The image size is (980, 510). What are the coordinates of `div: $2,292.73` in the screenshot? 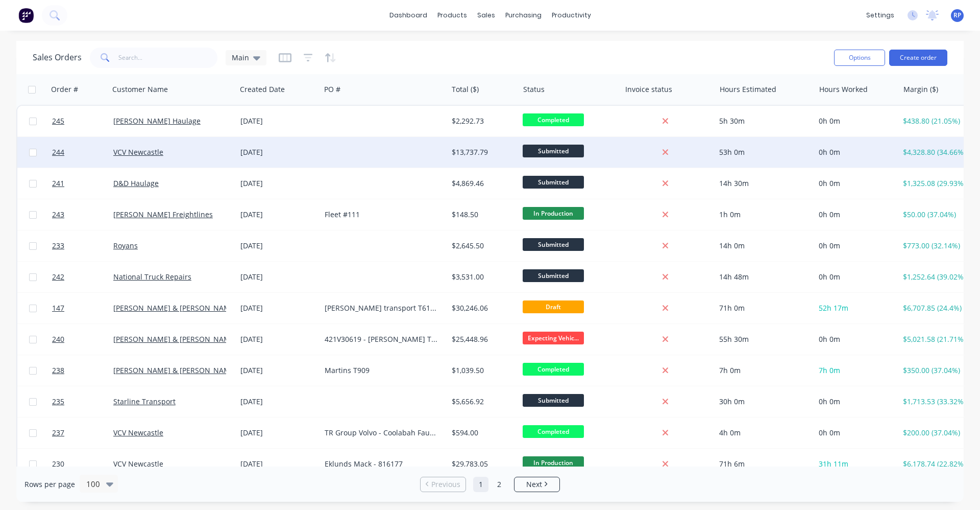 It's located at (481, 121).